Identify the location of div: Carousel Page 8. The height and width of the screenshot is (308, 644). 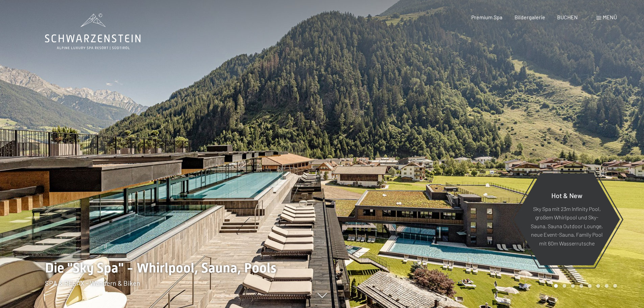
(615, 285).